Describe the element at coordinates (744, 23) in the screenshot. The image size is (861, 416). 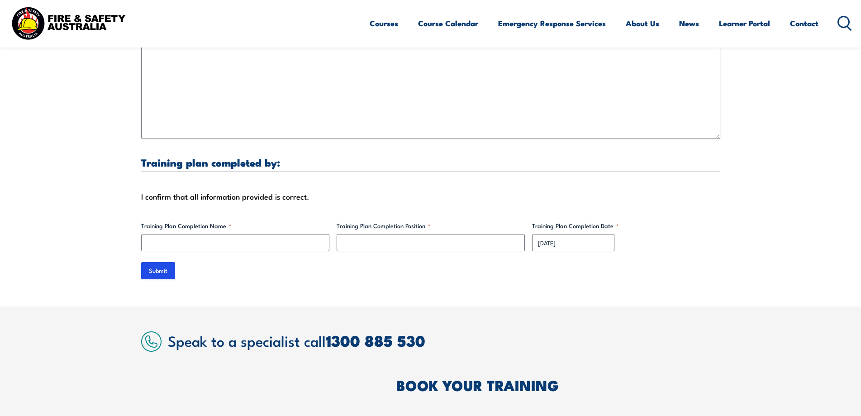
I see `a: Learner Portal` at that location.